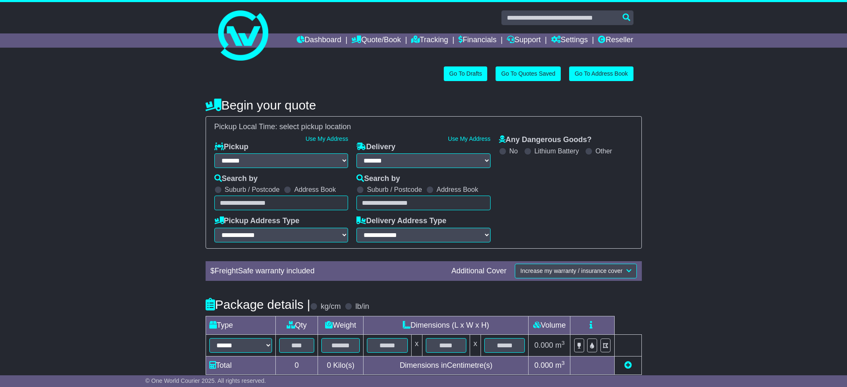 The image size is (847, 387). Describe the element at coordinates (545, 140) in the screenshot. I see `label: Any Dangerous Goods?` at that location.